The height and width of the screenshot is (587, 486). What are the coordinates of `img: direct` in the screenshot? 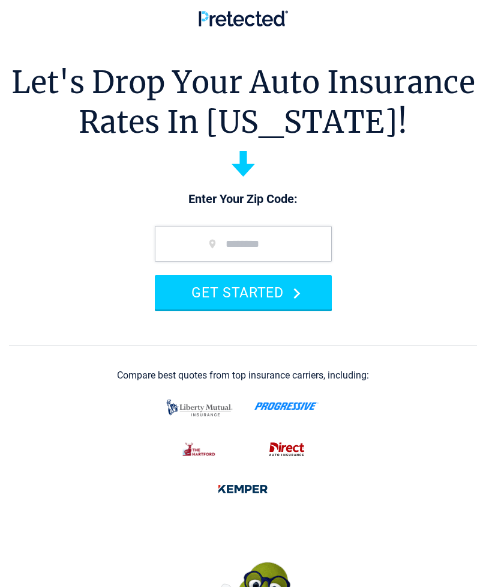 It's located at (287, 449).